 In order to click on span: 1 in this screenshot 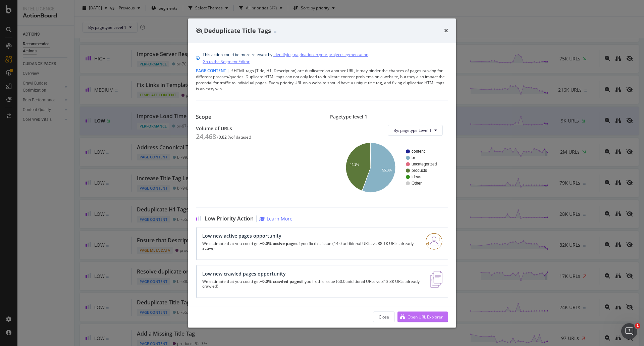, I will do `click(638, 325)`.